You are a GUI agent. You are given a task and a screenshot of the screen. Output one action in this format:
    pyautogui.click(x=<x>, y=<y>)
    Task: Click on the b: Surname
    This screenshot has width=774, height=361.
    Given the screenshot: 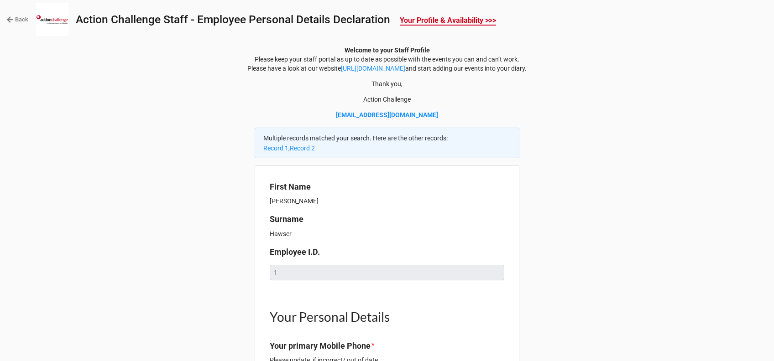 What is the action you would take?
    pyautogui.click(x=287, y=219)
    